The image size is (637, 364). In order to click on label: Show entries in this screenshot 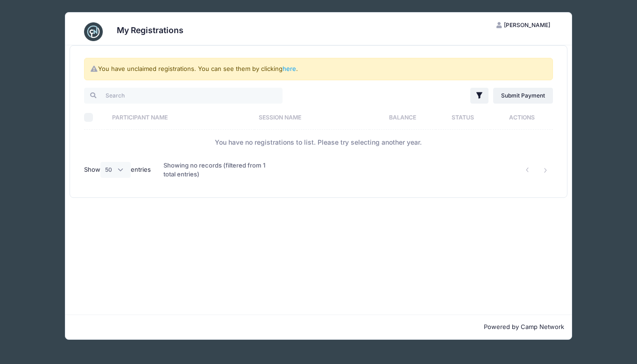, I will do `click(118, 170)`.